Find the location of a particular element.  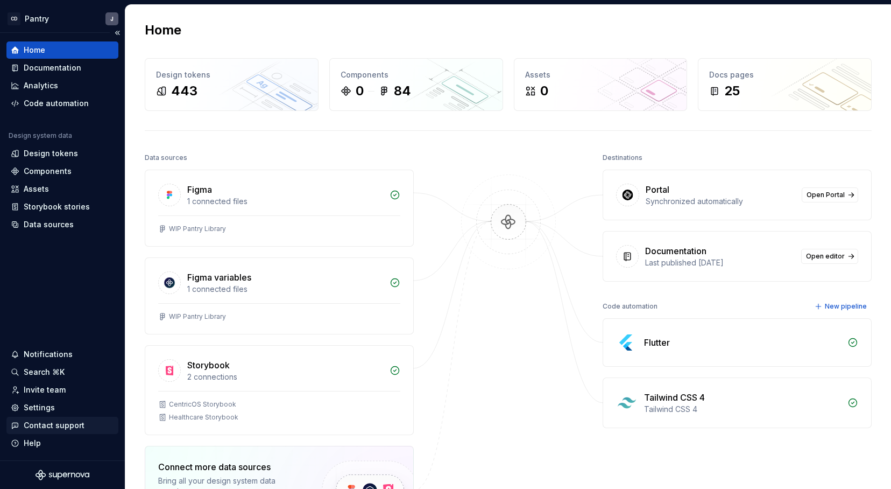

a: Design tokens is located at coordinates (62, 153).